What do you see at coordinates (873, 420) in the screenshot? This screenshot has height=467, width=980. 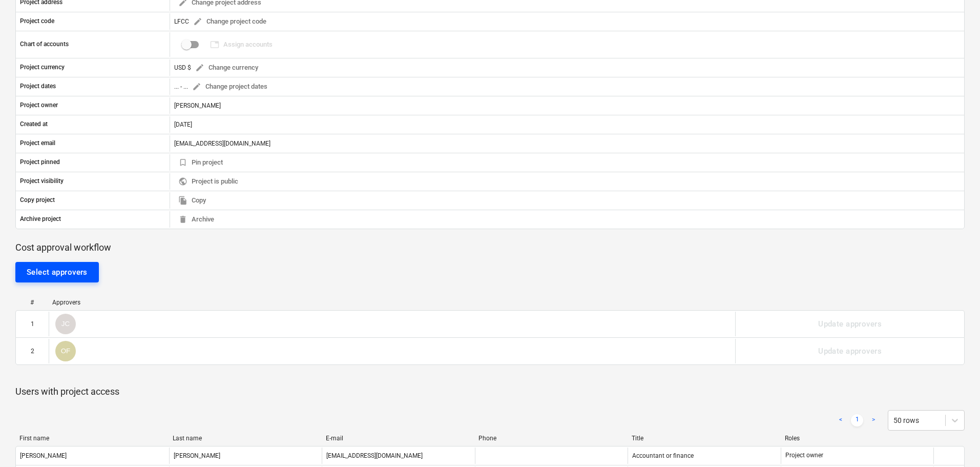 I see `a: Next page` at bounding box center [873, 420].